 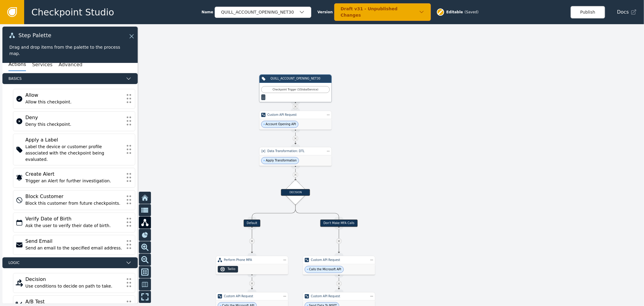 I want to click on a: Docs, so click(x=627, y=12).